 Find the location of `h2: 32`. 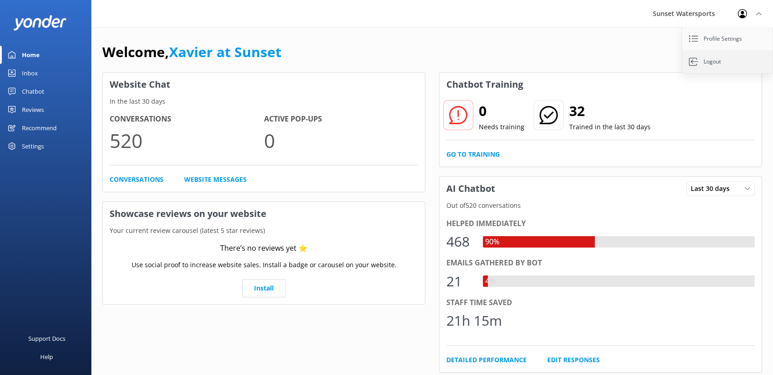

h2: 32 is located at coordinates (610, 111).